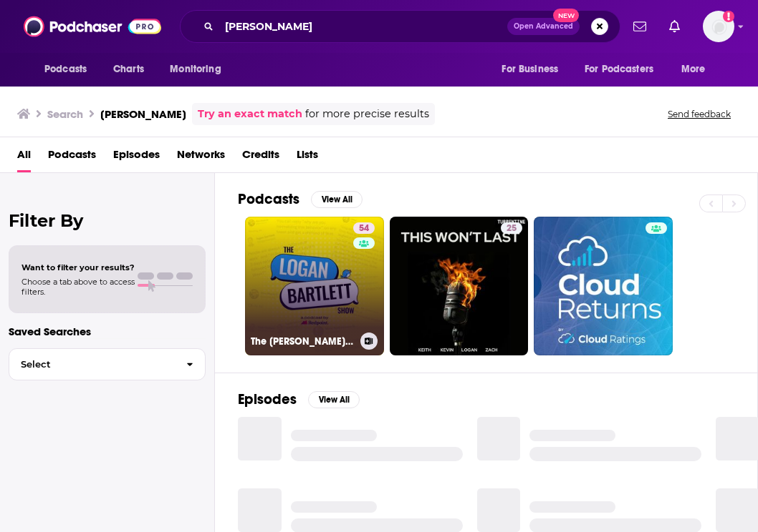 The image size is (758, 532). What do you see at coordinates (92, 365) in the screenshot?
I see `span: Select` at bounding box center [92, 365].